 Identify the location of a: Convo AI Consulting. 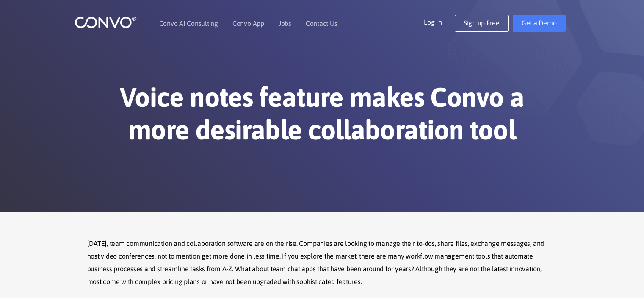
(188, 23).